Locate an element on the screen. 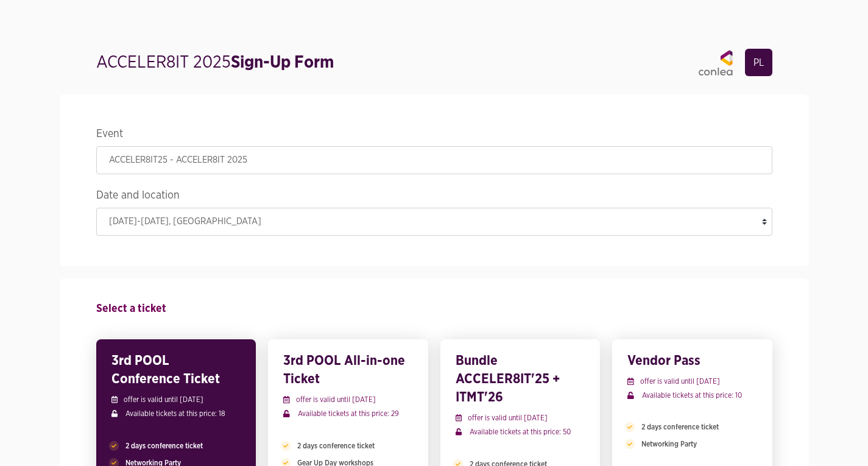 Image resolution: width=868 pixels, height=466 pixels. p: Available tickets at this price: 29 is located at coordinates (348, 413).